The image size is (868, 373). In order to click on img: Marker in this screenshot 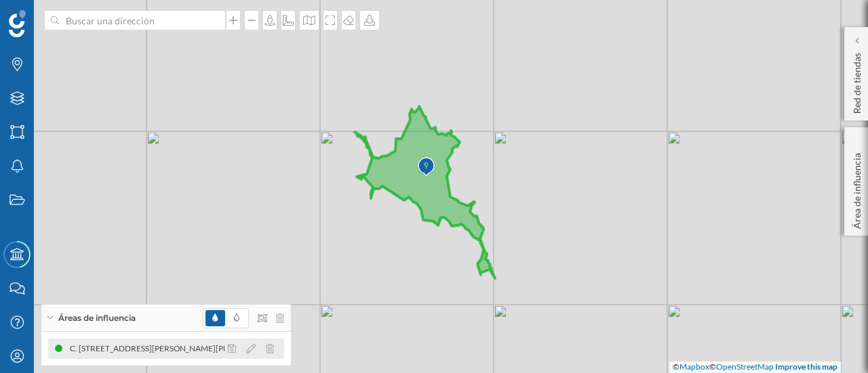, I will do `click(426, 167)`.